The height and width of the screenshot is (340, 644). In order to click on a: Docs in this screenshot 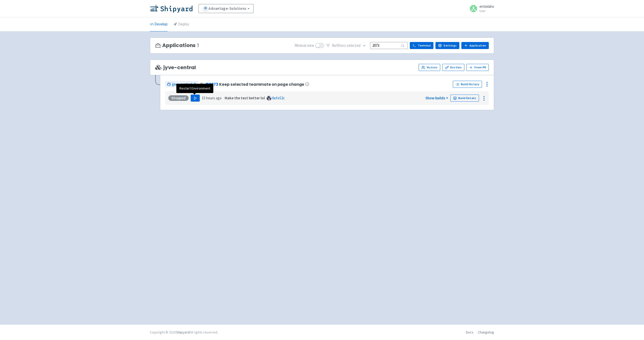, I will do `click(469, 332)`.